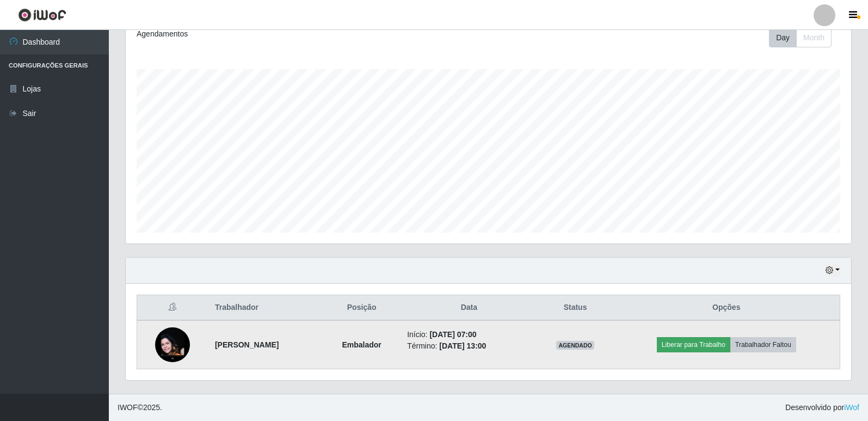  I want to click on img: CoreUI Logo, so click(42, 15).